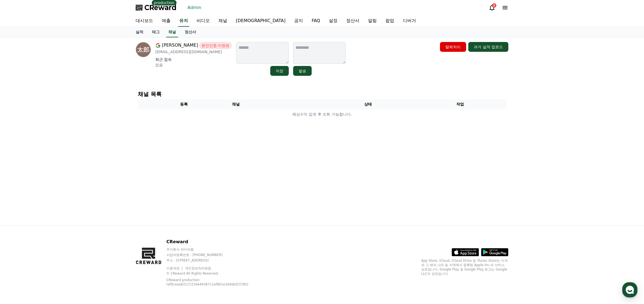 This screenshot has width=644, height=304. I want to click on a: 8, so click(492, 8).